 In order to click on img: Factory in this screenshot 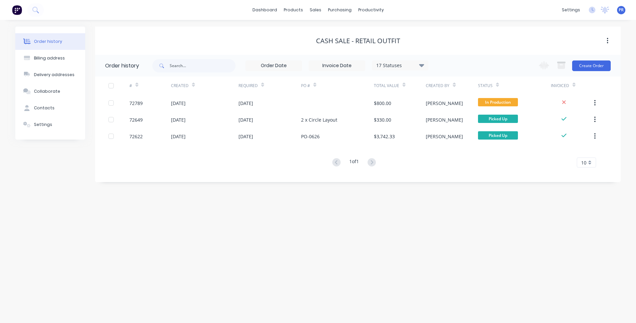, I will do `click(17, 10)`.